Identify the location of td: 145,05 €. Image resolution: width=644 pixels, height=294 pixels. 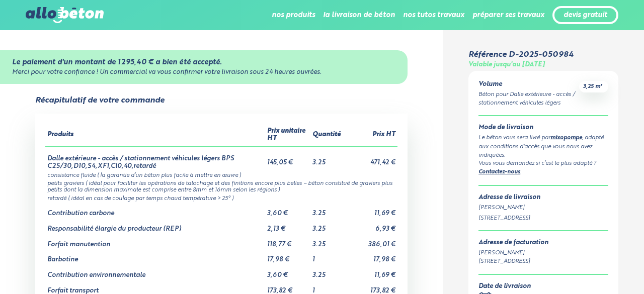
(288, 158).